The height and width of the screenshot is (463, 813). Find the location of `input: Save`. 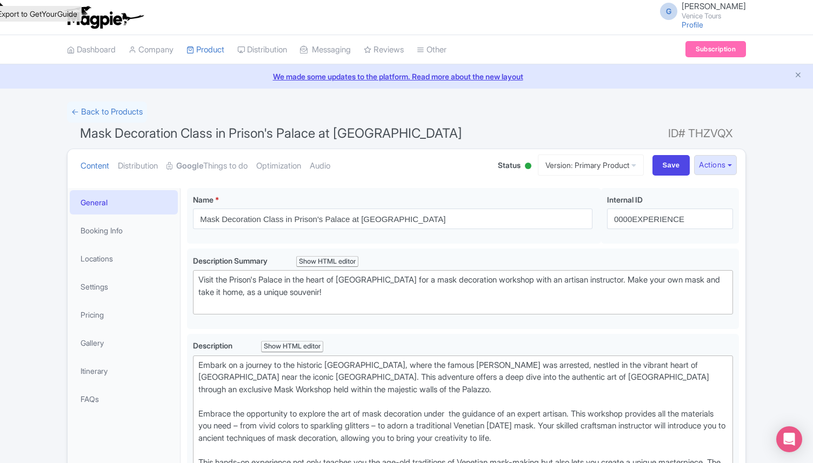

input: Save is located at coordinates (671, 165).